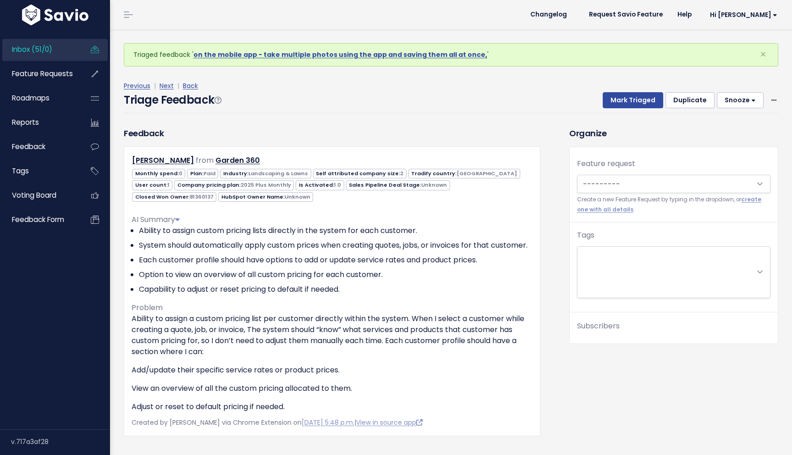 The width and height of the screenshot is (792, 455). Describe the element at coordinates (548, 15) in the screenshot. I see `span: Changelog` at that location.